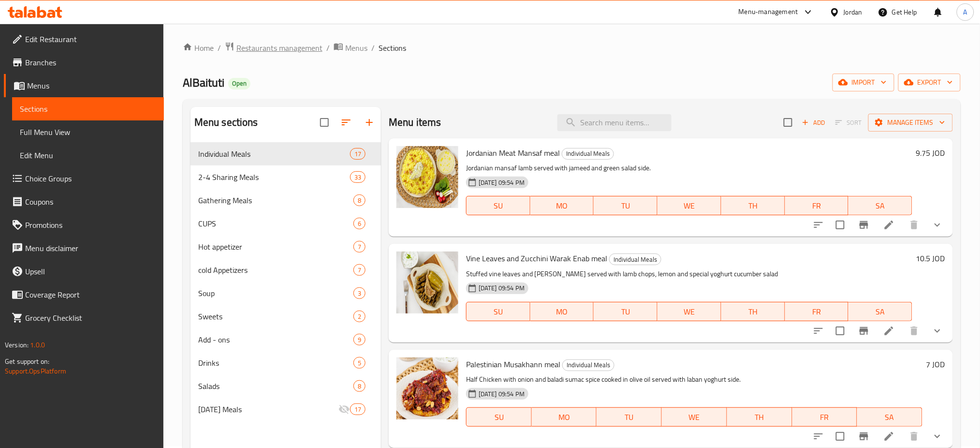 Image resolution: width=980 pixels, height=448 pixels. What do you see at coordinates (90, 317) in the screenshot?
I see `span: Grocery Checklist` at bounding box center [90, 317].